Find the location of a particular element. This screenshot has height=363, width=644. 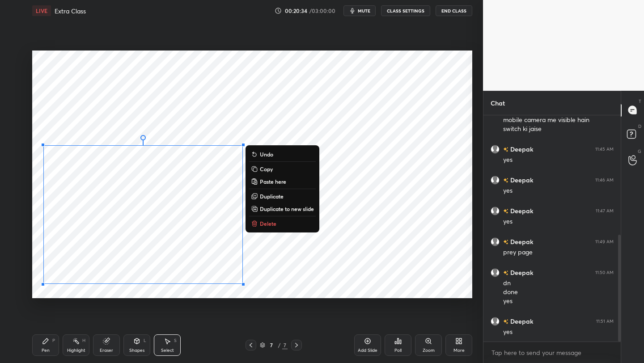

div: 11:45 AM is located at coordinates (604, 149).